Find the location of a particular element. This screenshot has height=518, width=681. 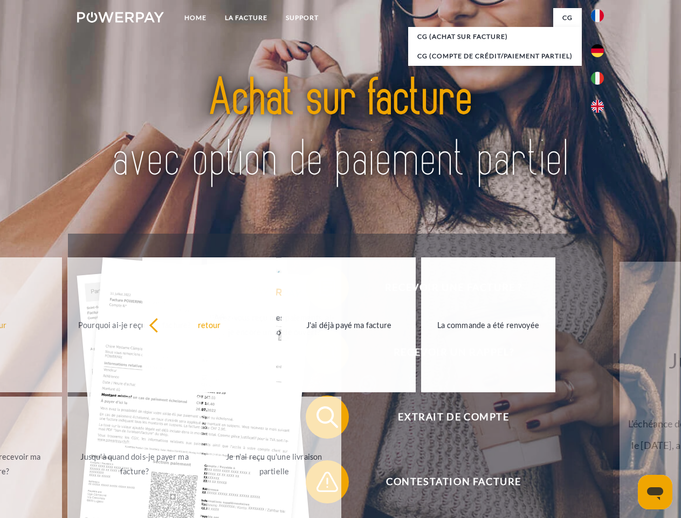

button: Extrait de compte is located at coordinates (446, 417).